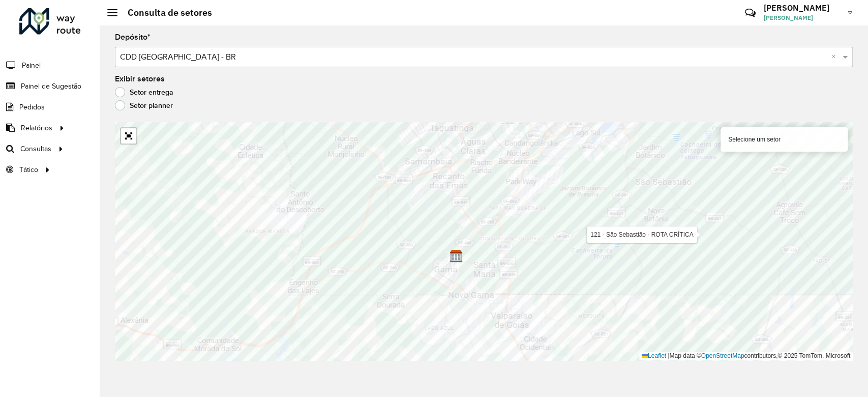  What do you see at coordinates (723, 355) in the screenshot?
I see `a: OpenStreetMap` at bounding box center [723, 355].